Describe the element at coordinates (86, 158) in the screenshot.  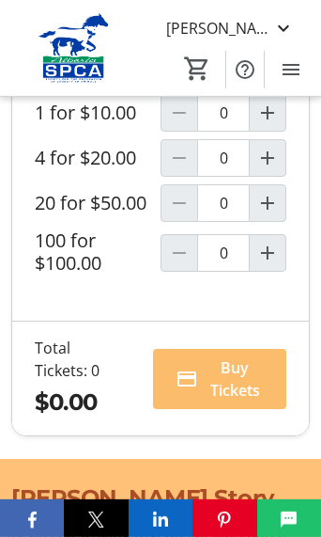
I see `label: 4 for $20.00` at that location.